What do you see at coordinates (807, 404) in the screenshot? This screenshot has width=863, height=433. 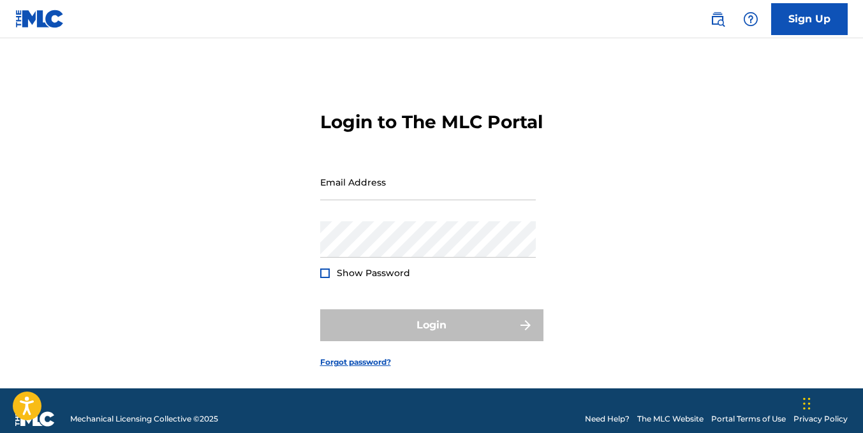 I see `div: Drag` at bounding box center [807, 404].